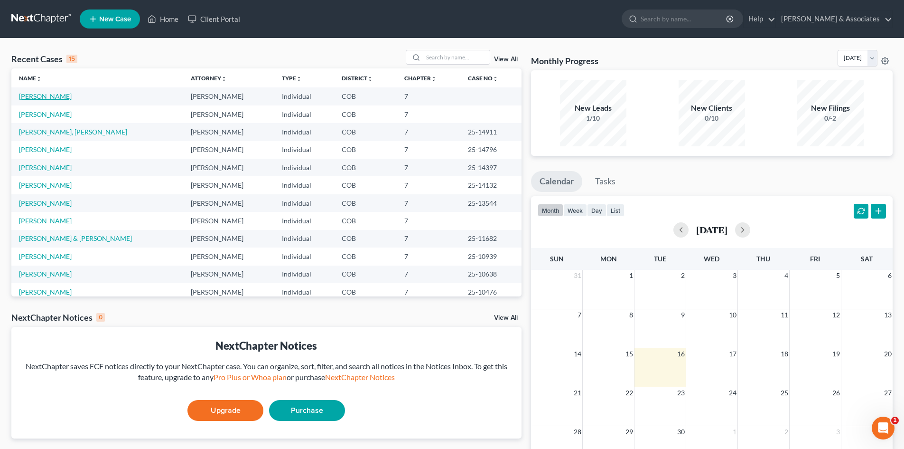 Image resolution: width=904 pixels, height=449 pixels. Describe the element at coordinates (491, 203) in the screenshot. I see `td: 25-13544` at that location.